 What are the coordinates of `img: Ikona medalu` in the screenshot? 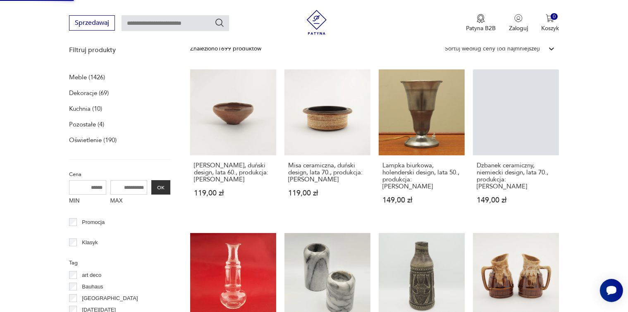 It's located at (481, 19).